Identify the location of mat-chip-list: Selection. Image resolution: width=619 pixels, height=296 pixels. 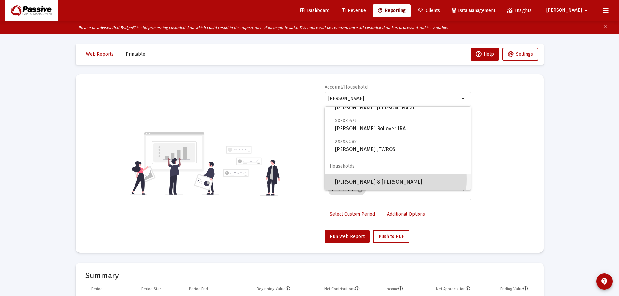
(394, 190).